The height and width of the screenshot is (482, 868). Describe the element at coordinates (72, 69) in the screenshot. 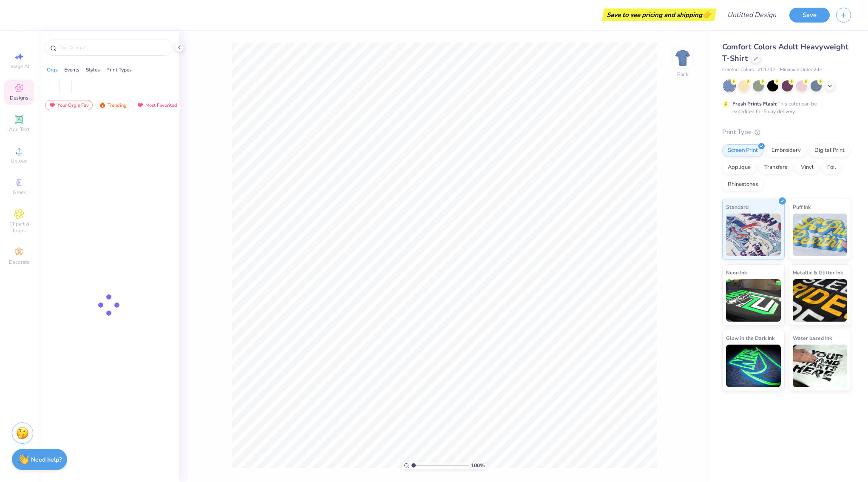

I see `div: Events` at that location.